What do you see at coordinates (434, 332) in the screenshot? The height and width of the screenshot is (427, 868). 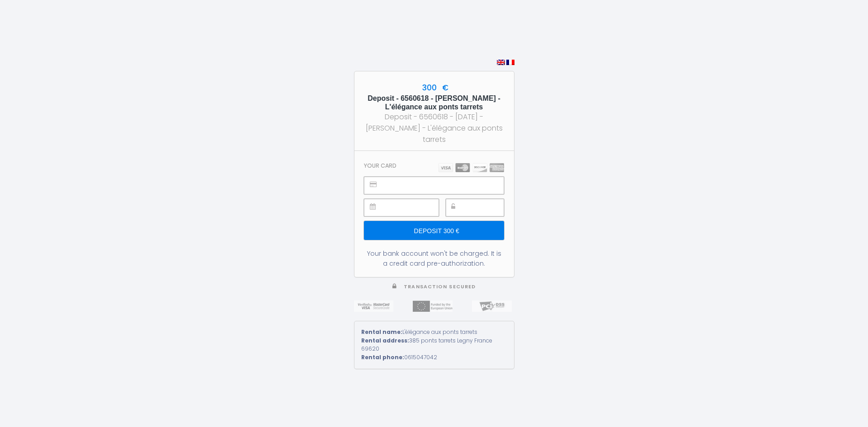 I see `div: L'élégance aux ponts tarrets` at bounding box center [434, 332].